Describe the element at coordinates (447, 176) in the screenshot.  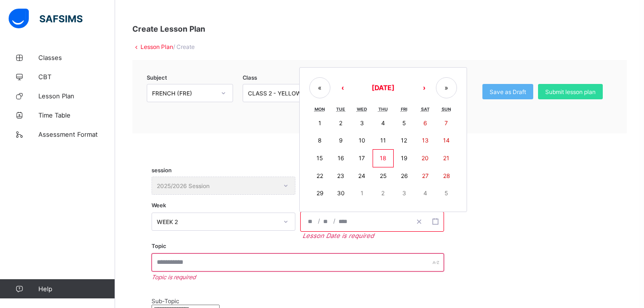
I see `abbr: 28 September 2025` at that location.